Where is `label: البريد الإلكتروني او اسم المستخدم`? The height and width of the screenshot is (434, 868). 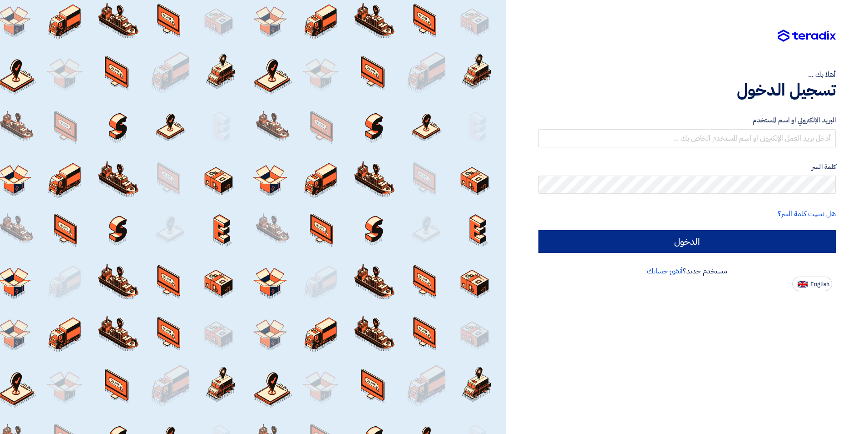
label: البريد الإلكتروني او اسم المستخدم is located at coordinates (687, 120).